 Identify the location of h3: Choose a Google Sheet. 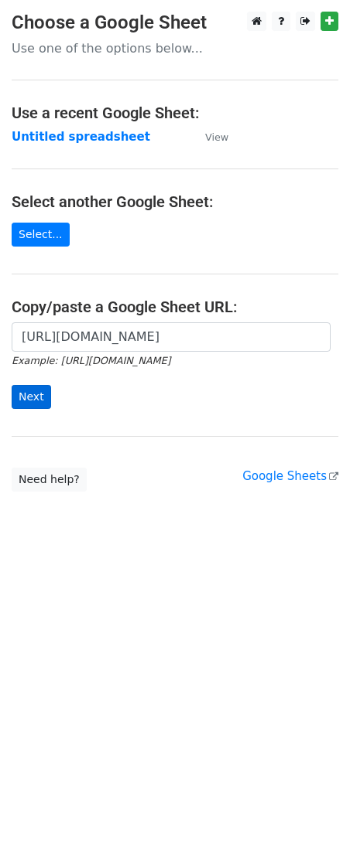
(175, 23).